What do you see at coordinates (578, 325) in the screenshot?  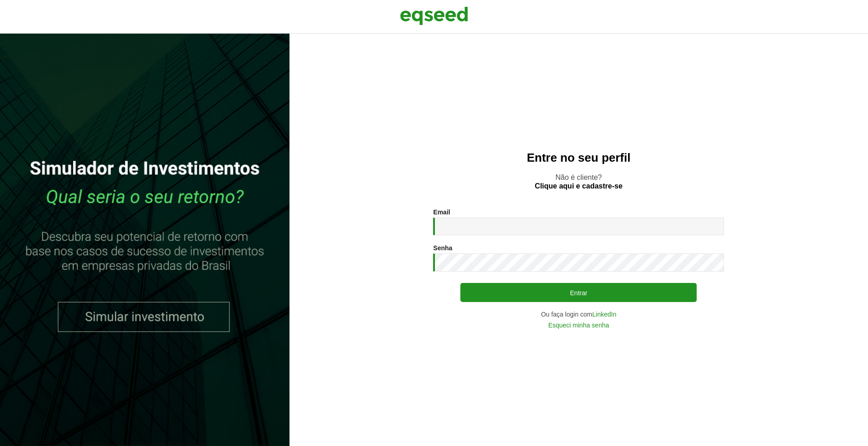 I see `a: Esqueci minha senha` at bounding box center [578, 325].